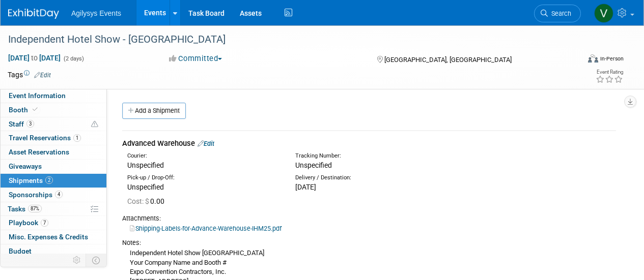 The image size is (644, 280). What do you see at coordinates (204, 178) in the screenshot?
I see `div: Pick-up / Drop-Off:` at bounding box center [204, 178].